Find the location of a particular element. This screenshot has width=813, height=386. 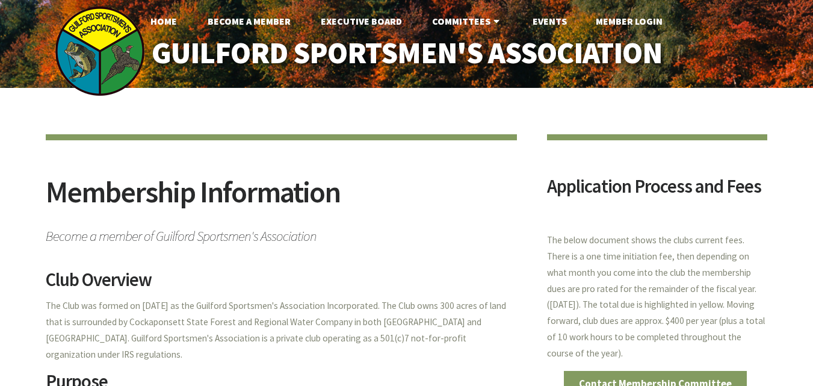

a: Guilford Sportsmen's Association is located at coordinates (406, 53).